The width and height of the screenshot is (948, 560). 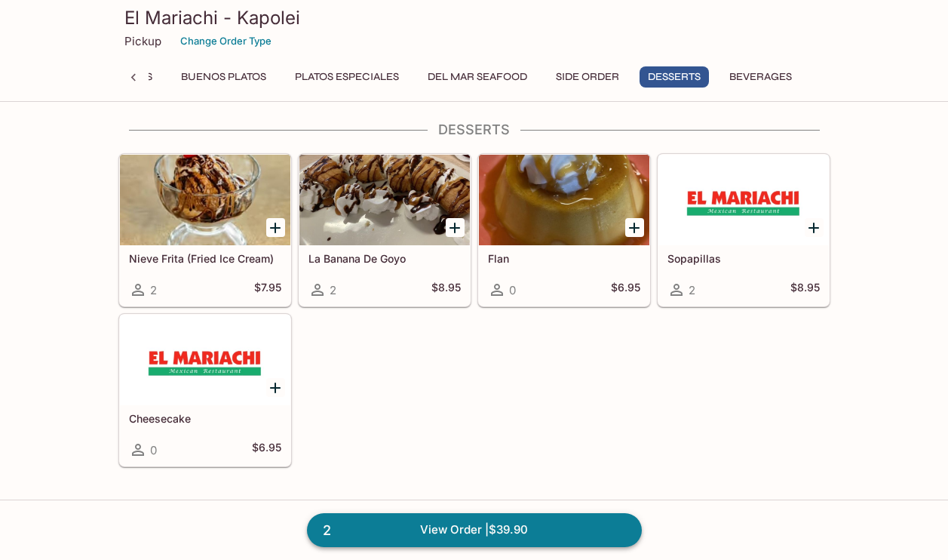 I want to click on a: La Banana De Goyo2$8.95, so click(x=385, y=231).